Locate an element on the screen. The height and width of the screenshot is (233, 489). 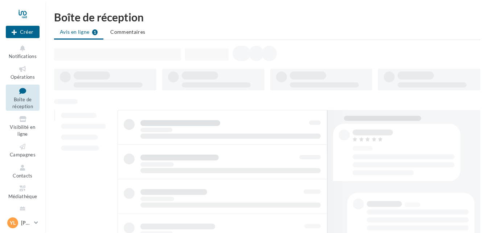
span: Commentaires is located at coordinates (128, 32).